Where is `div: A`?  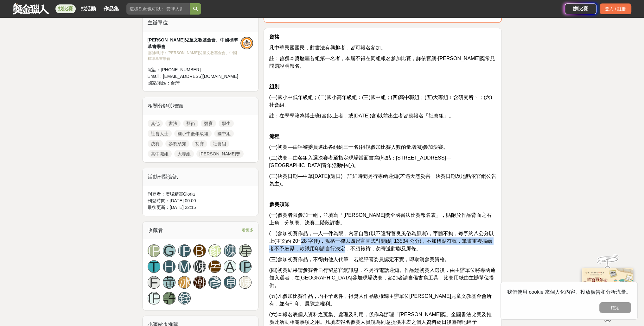
div: A is located at coordinates (230, 267).